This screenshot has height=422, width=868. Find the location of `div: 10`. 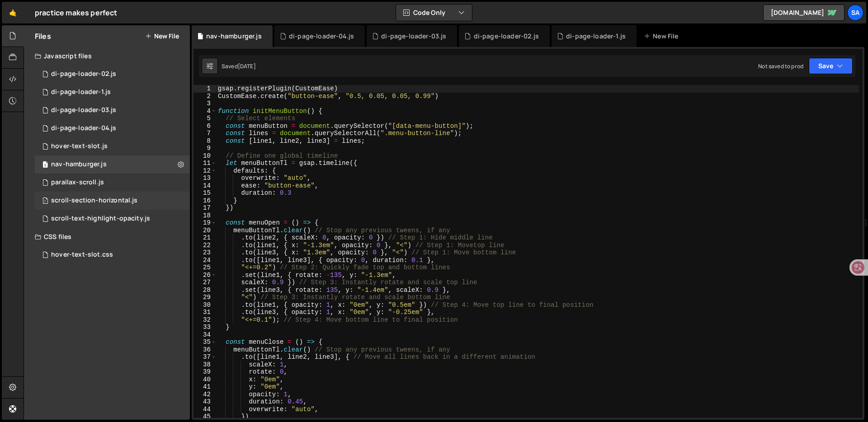

div: 10 is located at coordinates (205, 156).